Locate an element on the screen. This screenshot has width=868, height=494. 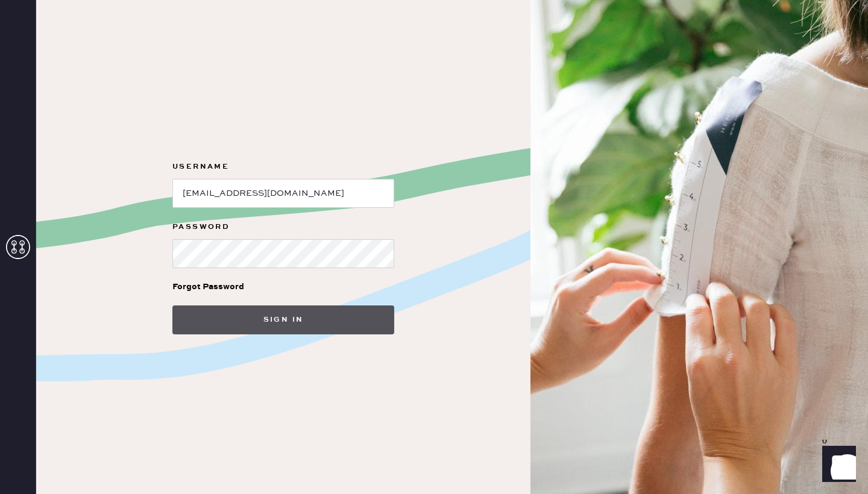
label: Password is located at coordinates (284, 227).